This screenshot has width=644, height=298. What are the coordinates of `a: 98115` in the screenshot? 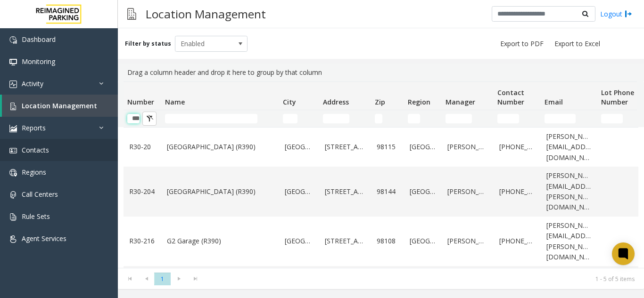 It's located at (387, 147).